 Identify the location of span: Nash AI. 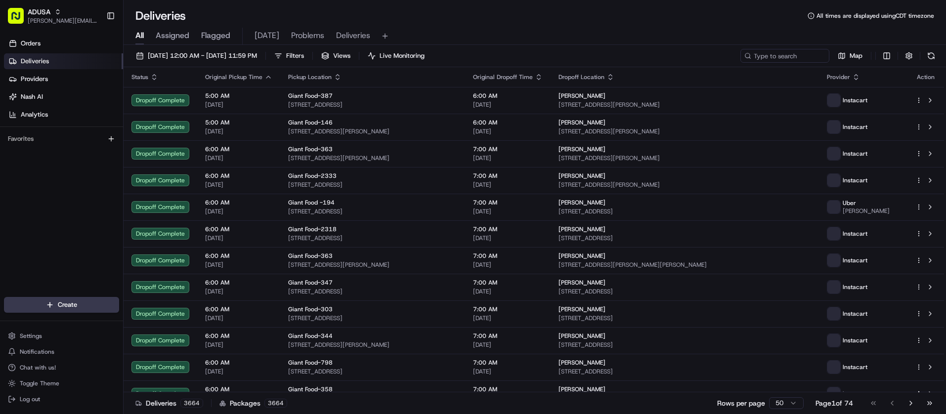
(32, 97).